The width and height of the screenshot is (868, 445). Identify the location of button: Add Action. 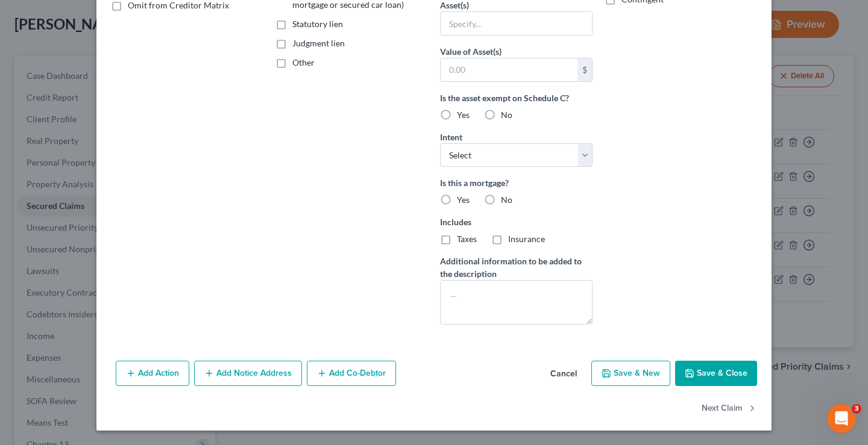
(152, 373).